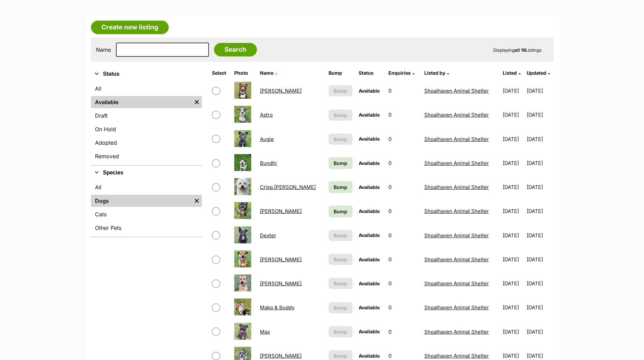 The height and width of the screenshot is (360, 644). Describe the element at coordinates (146, 123) in the screenshot. I see `div: Status` at that location.